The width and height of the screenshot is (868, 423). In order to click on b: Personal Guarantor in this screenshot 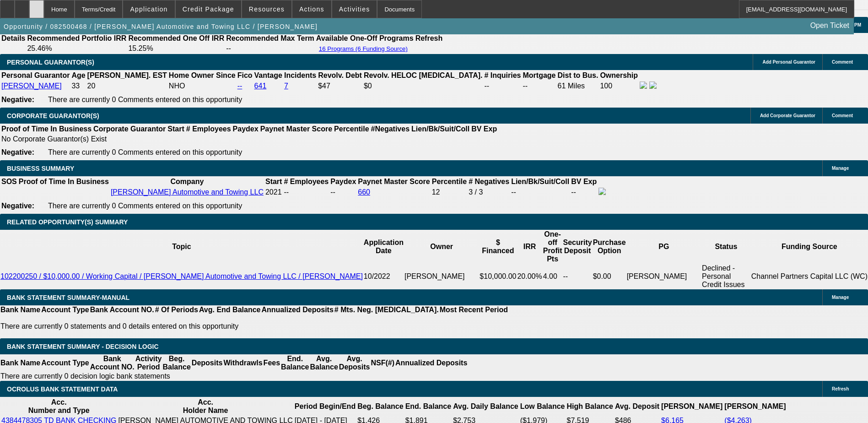, I will do `click(35, 75)`.